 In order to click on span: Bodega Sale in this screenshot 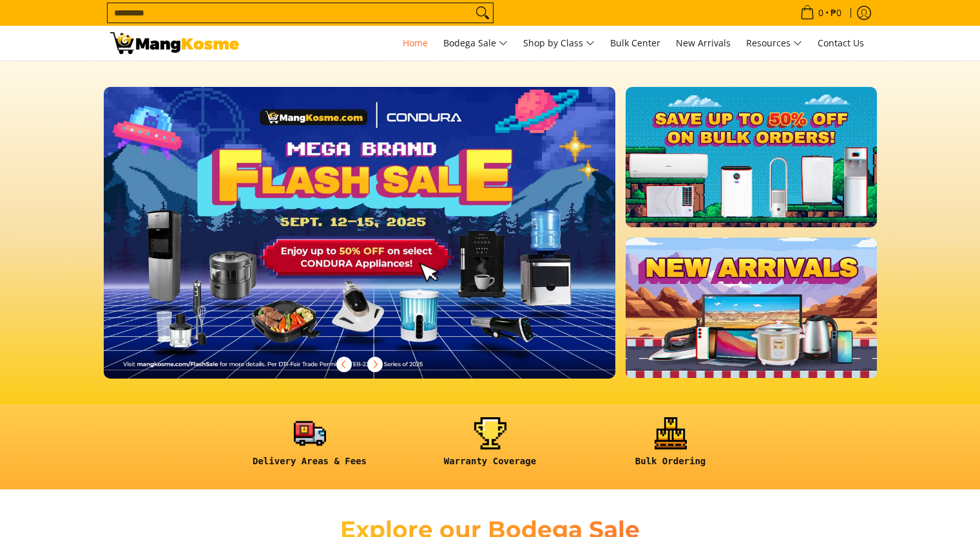, I will do `click(475, 43)`.